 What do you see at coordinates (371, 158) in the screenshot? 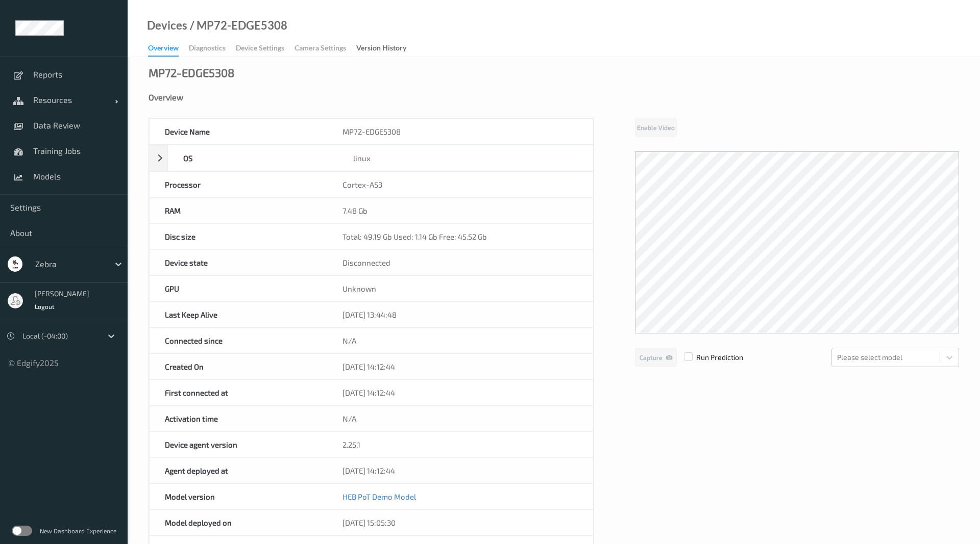
I see `div: OSlinux` at bounding box center [371, 158].